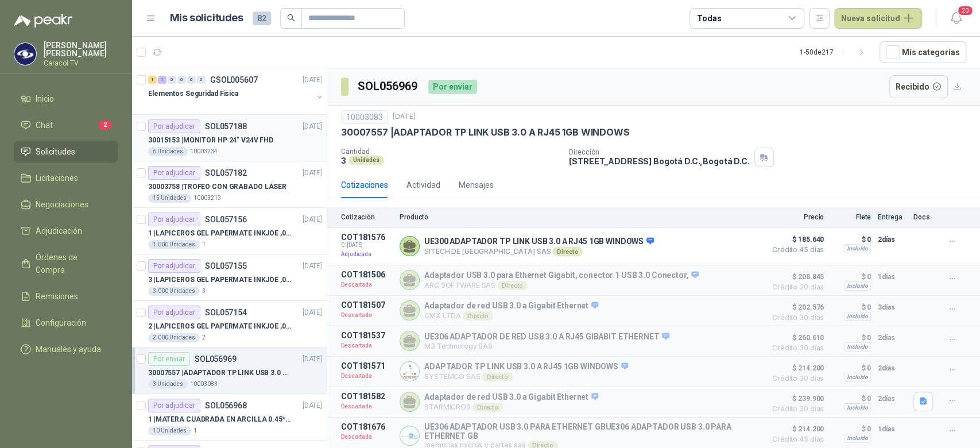  Describe the element at coordinates (62, 204) in the screenshot. I see `span: Negociaciones` at that location.